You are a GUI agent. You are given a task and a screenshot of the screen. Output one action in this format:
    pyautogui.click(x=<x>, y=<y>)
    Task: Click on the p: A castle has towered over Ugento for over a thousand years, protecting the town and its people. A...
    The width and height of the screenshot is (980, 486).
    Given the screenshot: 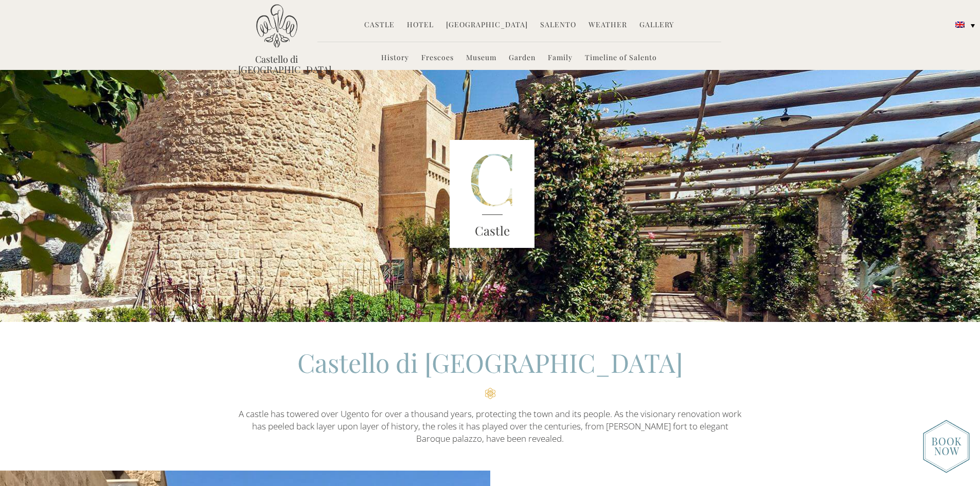 What is the action you would take?
    pyautogui.click(x=490, y=426)
    